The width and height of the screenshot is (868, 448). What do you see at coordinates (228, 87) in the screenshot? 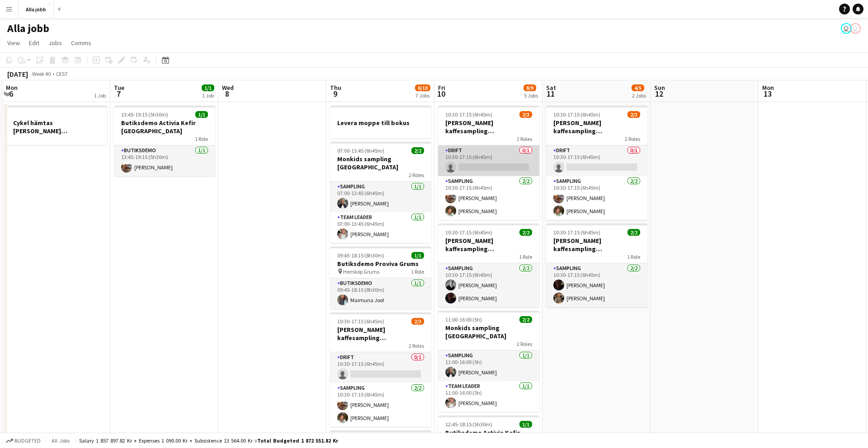
I see `span: Wed` at bounding box center [228, 87].